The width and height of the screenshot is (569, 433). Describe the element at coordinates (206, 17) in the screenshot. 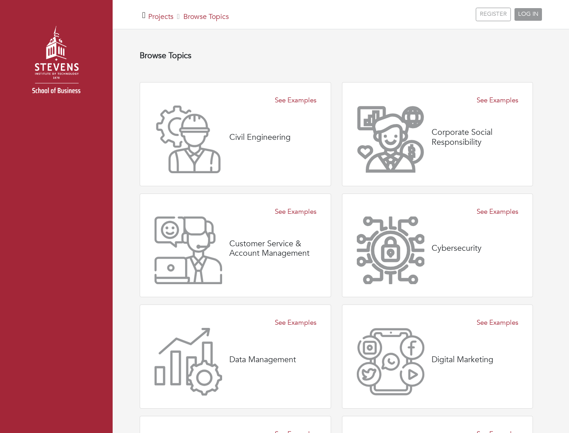

I see `a: Browse Topics` at that location.